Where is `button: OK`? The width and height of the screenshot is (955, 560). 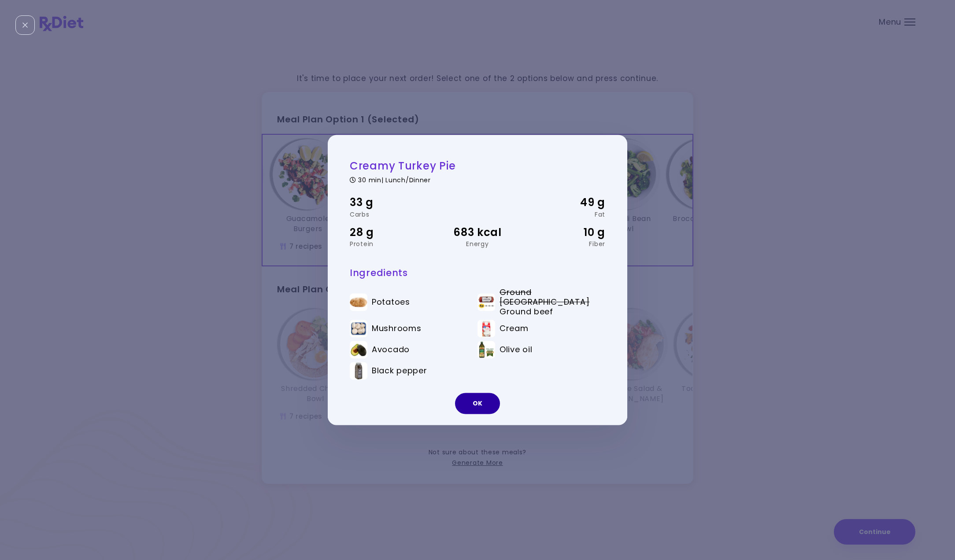
button: OK is located at coordinates (477, 403).